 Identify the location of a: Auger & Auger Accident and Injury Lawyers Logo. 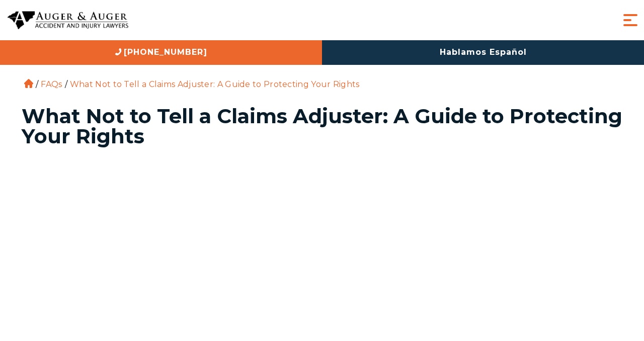
(68, 20).